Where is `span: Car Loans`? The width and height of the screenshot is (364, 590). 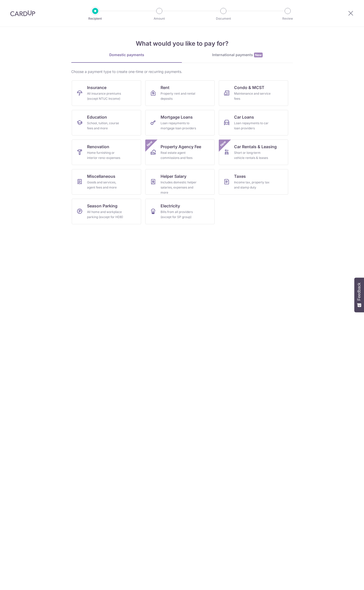 span: Car Loans is located at coordinates (244, 117).